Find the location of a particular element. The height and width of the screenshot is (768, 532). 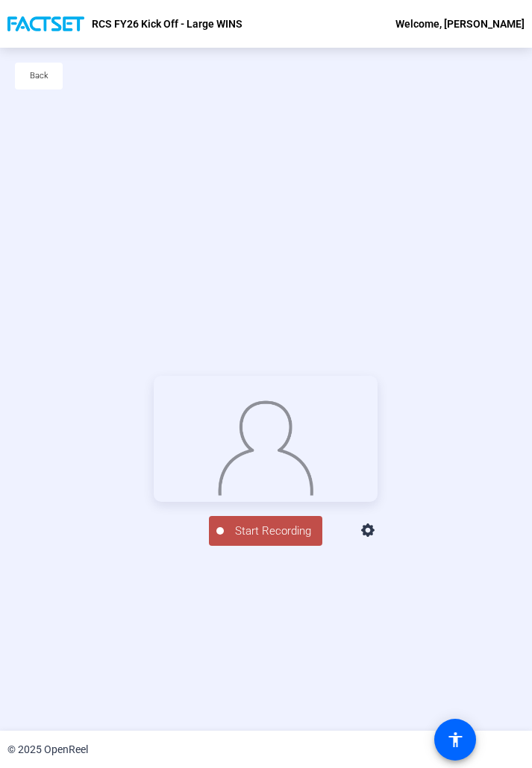

div: © 2025 OpenReel is located at coordinates (48, 749).